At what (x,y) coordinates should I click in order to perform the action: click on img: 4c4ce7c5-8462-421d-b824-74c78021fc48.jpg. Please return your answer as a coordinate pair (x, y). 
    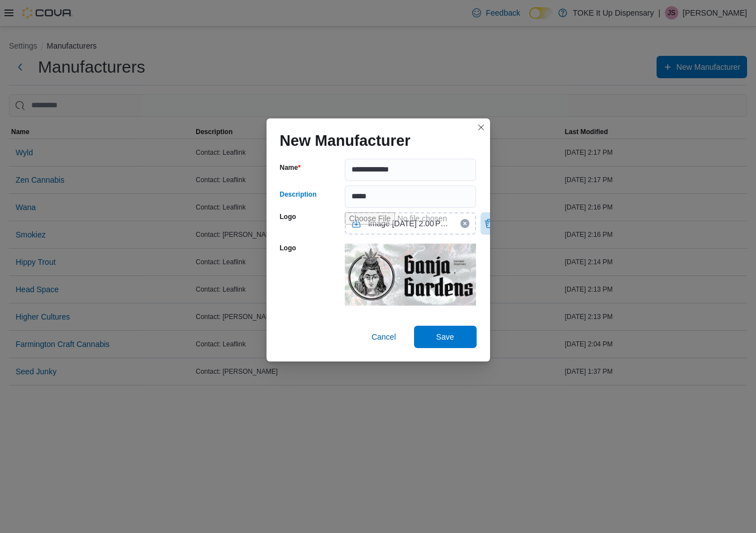
    Looking at the image, I should click on (411, 275).